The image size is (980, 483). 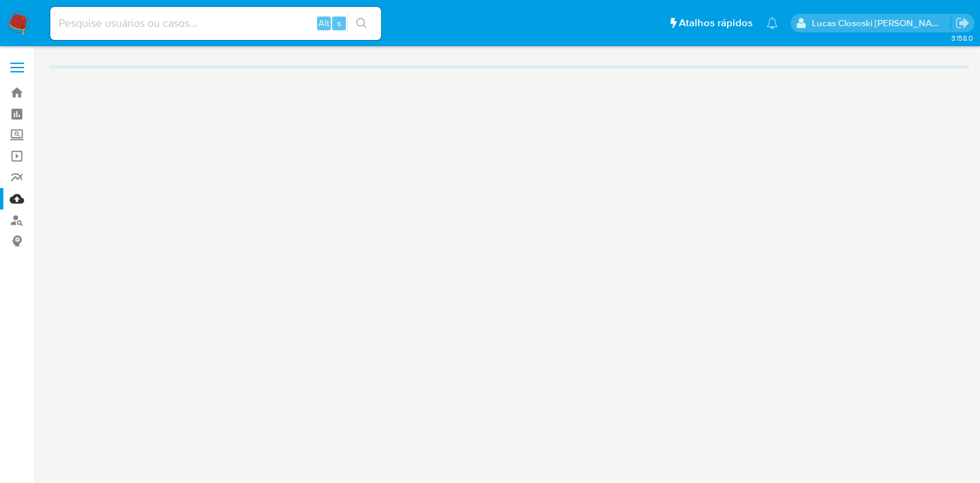 I want to click on a: Sair, so click(x=962, y=23).